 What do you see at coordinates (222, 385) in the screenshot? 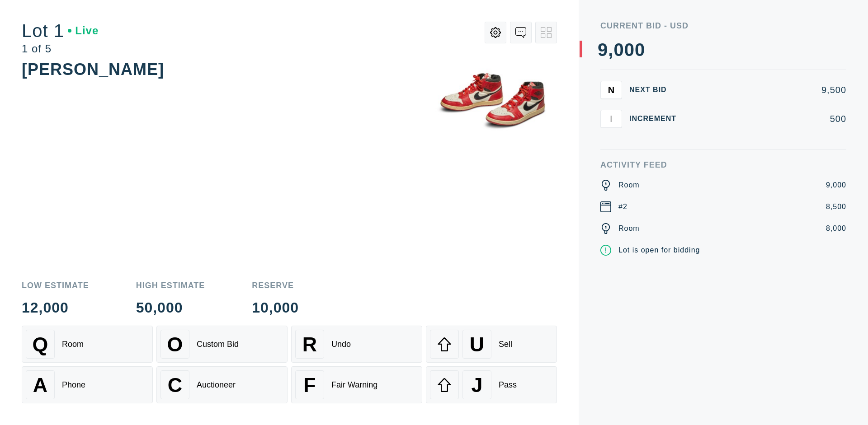
I see `button: CAuctioneer` at bounding box center [222, 385].